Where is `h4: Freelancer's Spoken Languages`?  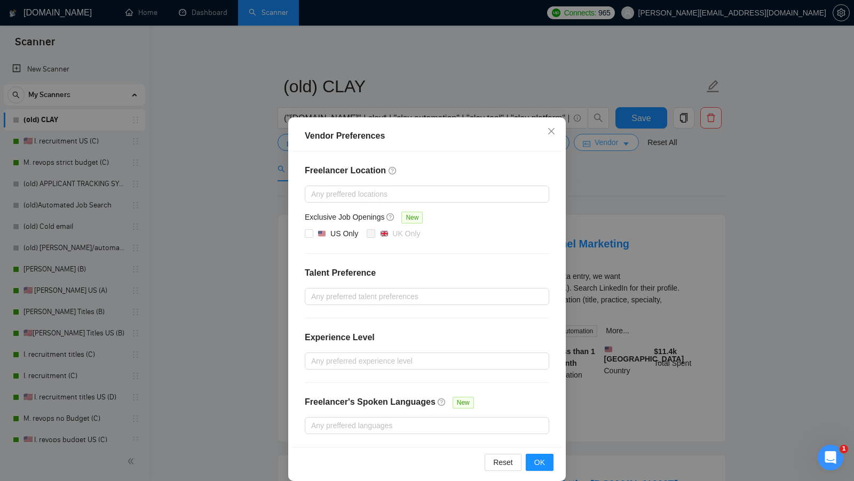
h4: Freelancer's Spoken Languages is located at coordinates (370, 402).